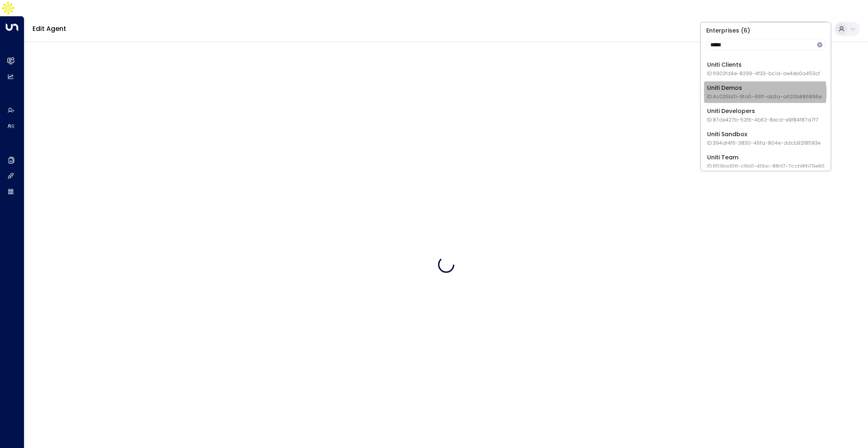 This screenshot has height=448, width=868. Describe the element at coordinates (763, 115) in the screenshot. I see `div: Uniti Developers` at that location.